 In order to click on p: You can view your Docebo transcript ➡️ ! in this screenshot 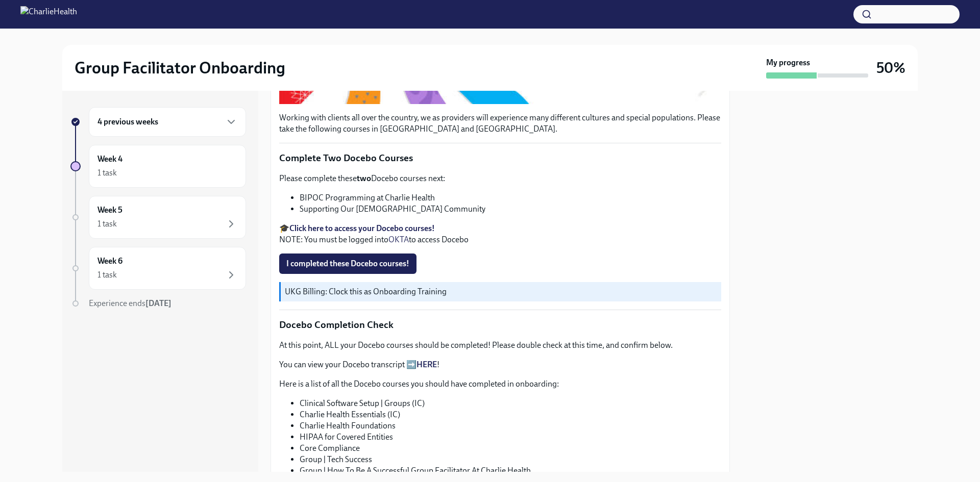, I will do `click(500, 365)`.